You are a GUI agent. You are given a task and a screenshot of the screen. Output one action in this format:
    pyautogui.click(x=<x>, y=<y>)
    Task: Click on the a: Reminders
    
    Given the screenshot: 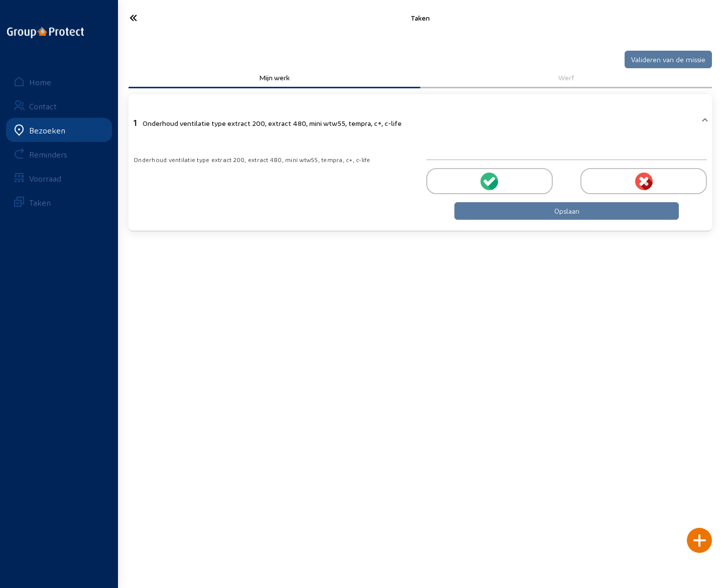 What is the action you would take?
    pyautogui.click(x=59, y=154)
    